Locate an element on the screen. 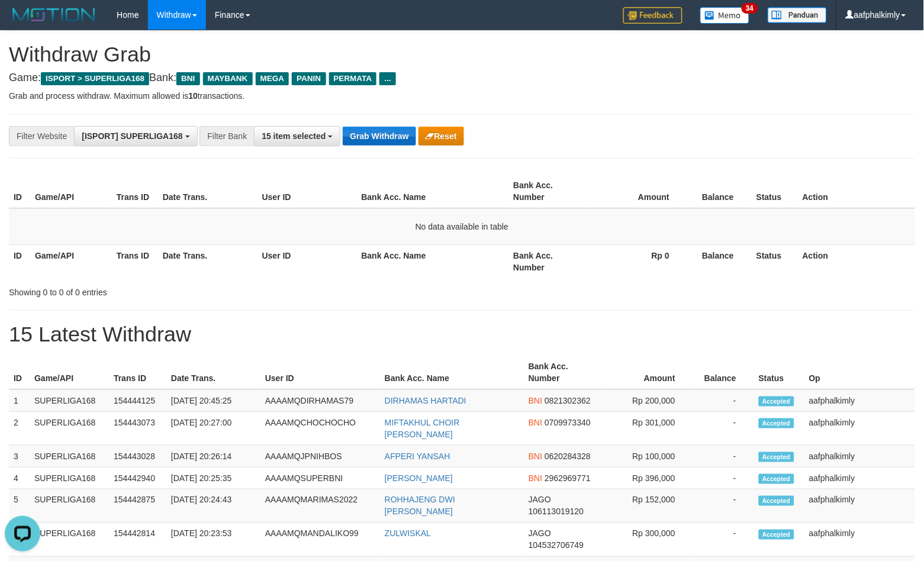 Image resolution: width=924 pixels, height=561 pixels. td: 4 is located at coordinates (18, 478).